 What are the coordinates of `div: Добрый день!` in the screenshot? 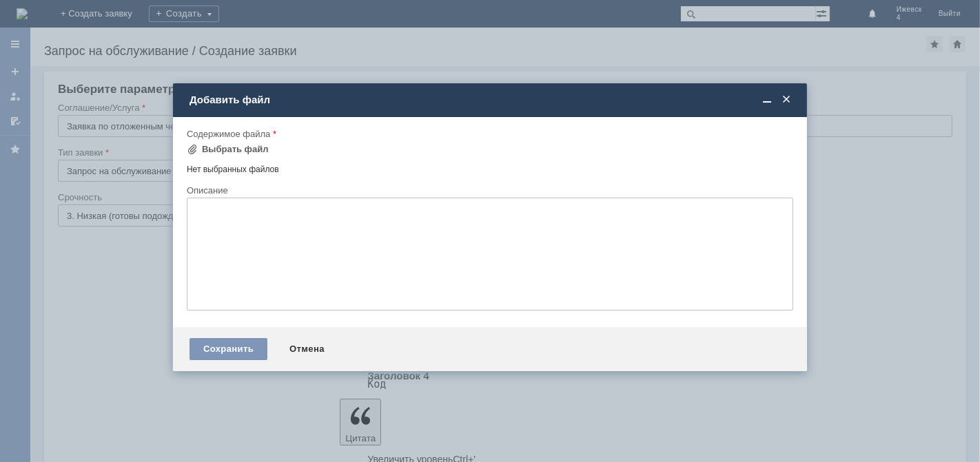 It's located at (104, 11).